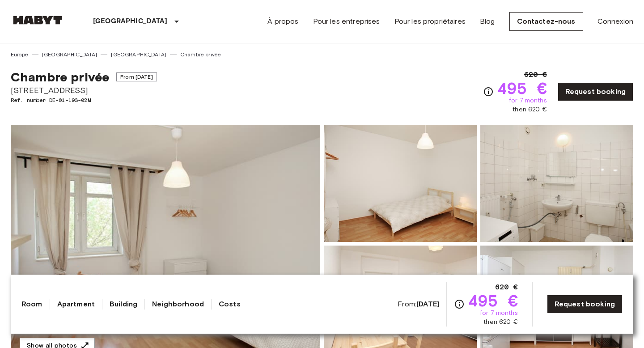  I want to click on a: Contactez-nous, so click(546, 21).